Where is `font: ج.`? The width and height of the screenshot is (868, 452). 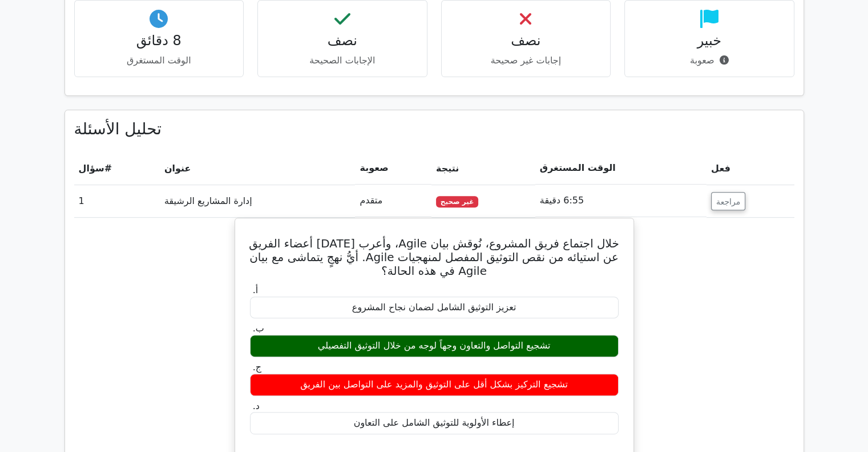 font: ج. is located at coordinates (257, 366).